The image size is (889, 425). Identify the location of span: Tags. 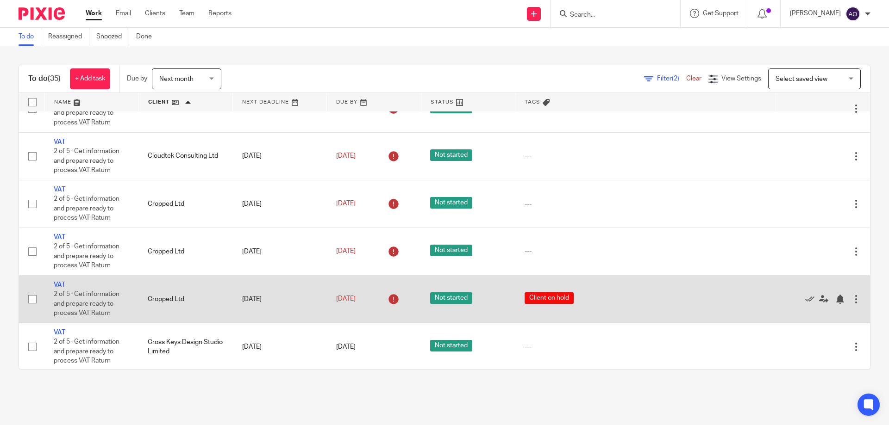
(532, 102).